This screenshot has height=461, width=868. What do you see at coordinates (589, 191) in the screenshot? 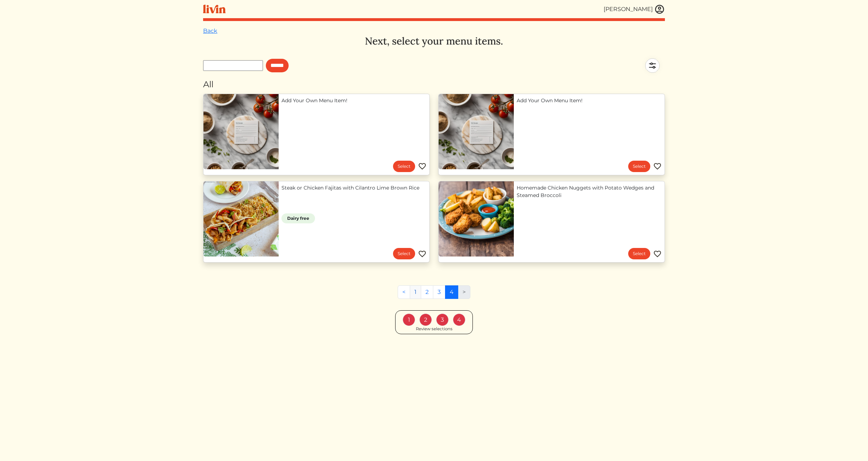
I see `a: Homemade Chicken Nuggets with Potato Wedges and Steamed Broccoli` at bounding box center [589, 191].